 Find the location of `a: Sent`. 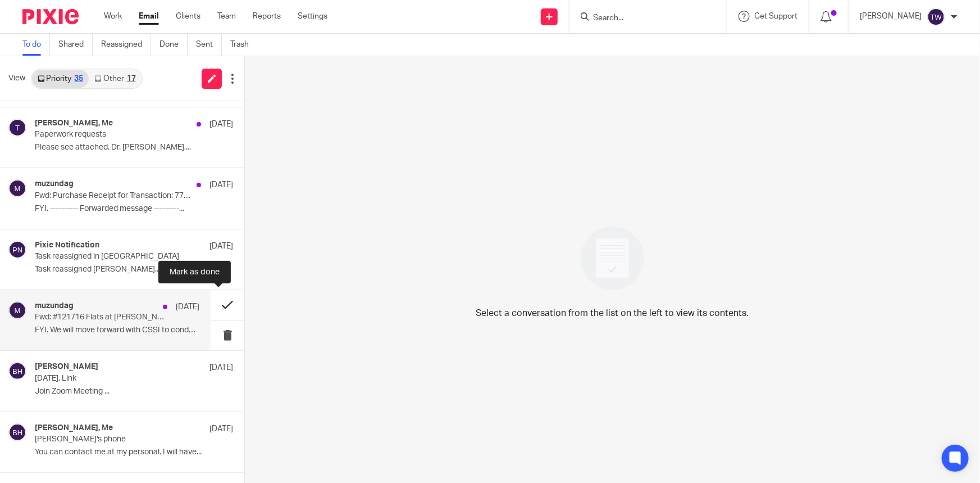

a: Sent is located at coordinates (209, 45).